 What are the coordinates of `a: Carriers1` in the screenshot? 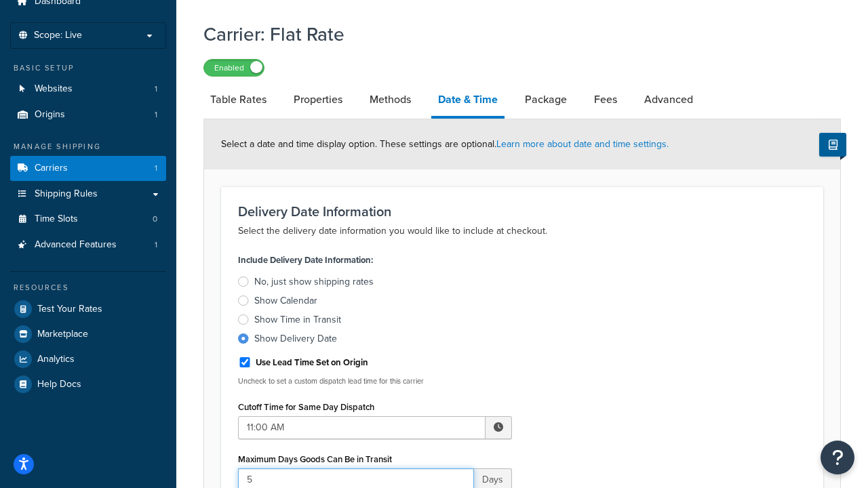 It's located at (88, 168).